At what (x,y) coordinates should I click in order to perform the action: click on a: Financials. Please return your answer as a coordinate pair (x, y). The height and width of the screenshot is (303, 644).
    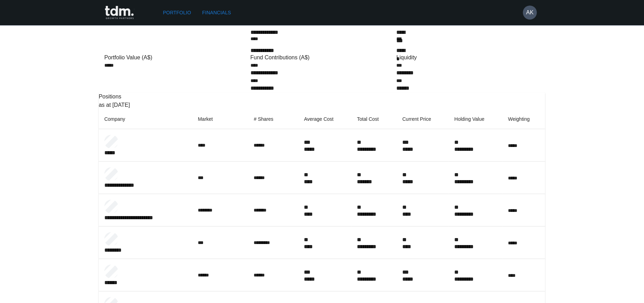
    Looking at the image, I should click on (217, 13).